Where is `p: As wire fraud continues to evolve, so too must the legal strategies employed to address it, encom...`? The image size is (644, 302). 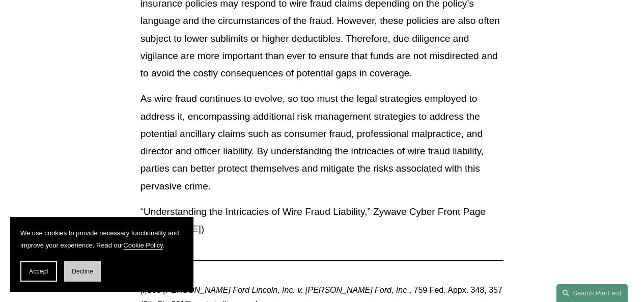
p: As wire fraud continues to evolve, so too must the legal strategies employed to address it, encom... is located at coordinates (321, 142).